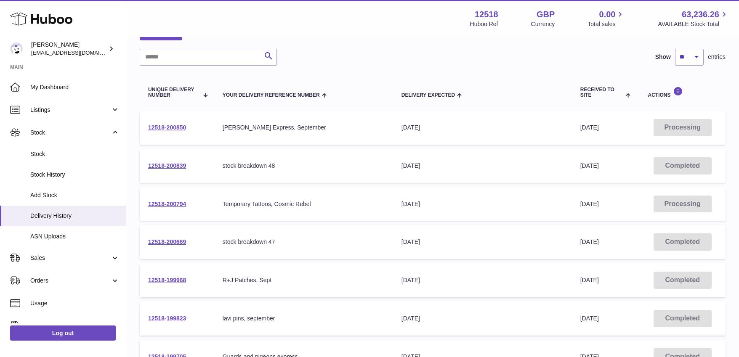 The height and width of the screenshot is (357, 739). What do you see at coordinates (303, 204) in the screenshot?
I see `div: Temporary Tattoos, Cosmic Rebel` at bounding box center [303, 204].